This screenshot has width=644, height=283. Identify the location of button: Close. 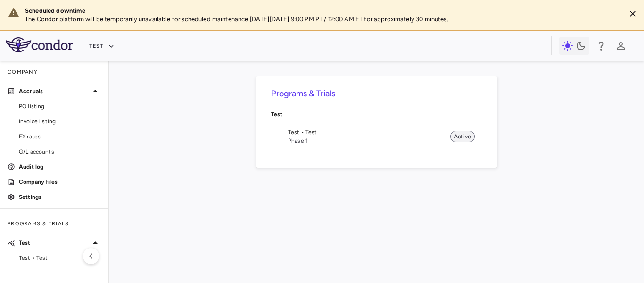
(632, 14).